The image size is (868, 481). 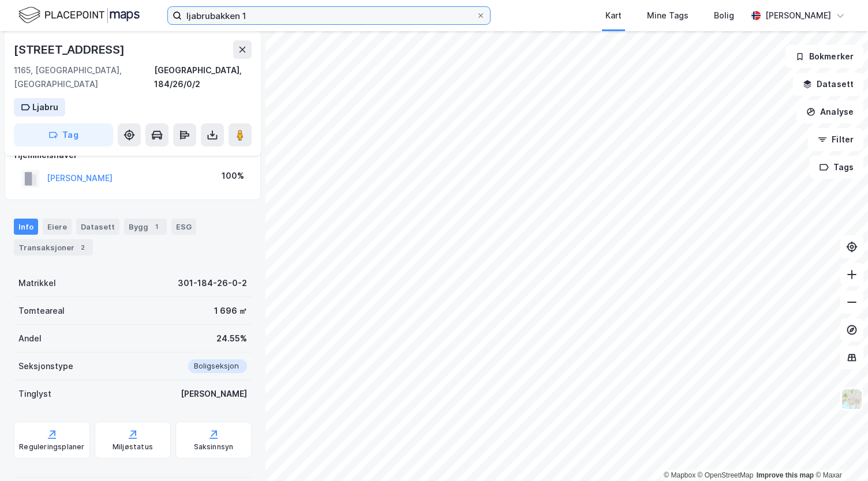 What do you see at coordinates (679, 475) in the screenshot?
I see `a: Mapbox` at bounding box center [679, 475].